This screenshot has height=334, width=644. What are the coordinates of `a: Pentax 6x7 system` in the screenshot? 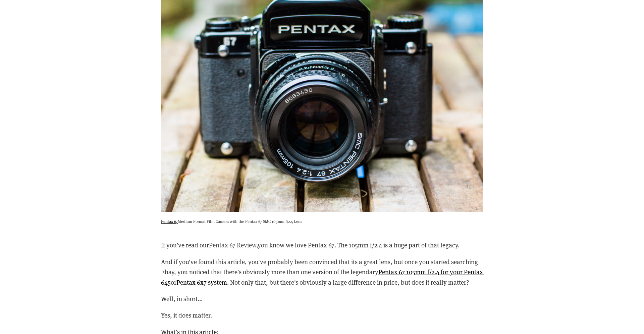 It's located at (202, 282).